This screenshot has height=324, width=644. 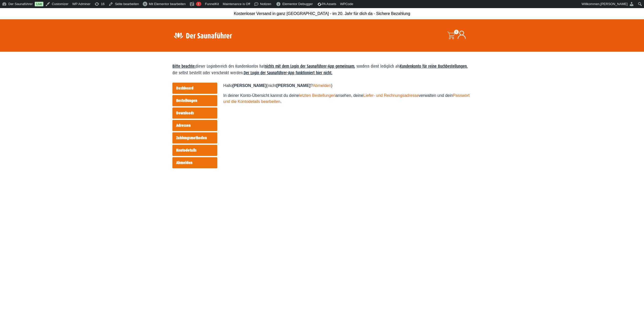 I want to click on span: 1, so click(x=198, y=4).